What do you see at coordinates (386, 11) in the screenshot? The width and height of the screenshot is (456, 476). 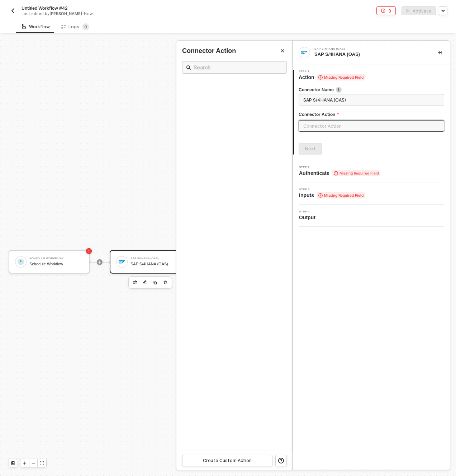 I see `button: 3` at bounding box center [386, 11].